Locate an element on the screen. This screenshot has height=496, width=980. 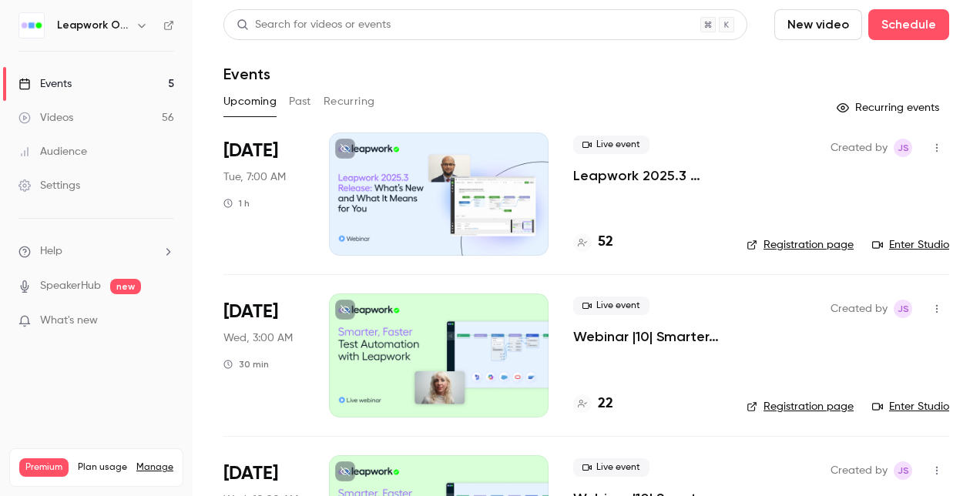
a: 52 is located at coordinates (593, 242).